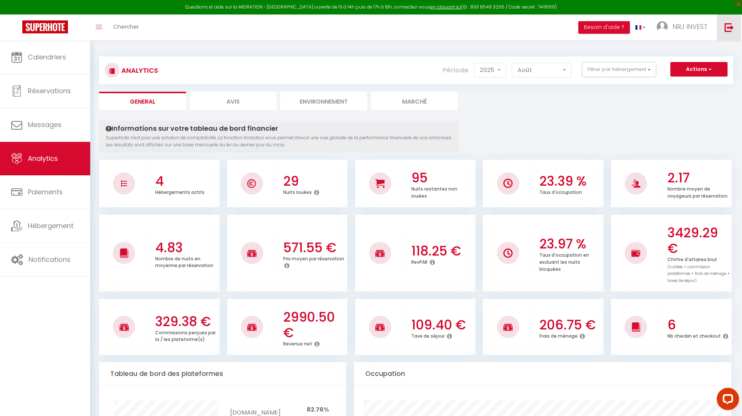  Describe the element at coordinates (49, 259) in the screenshot. I see `span: Notifications` at that location.